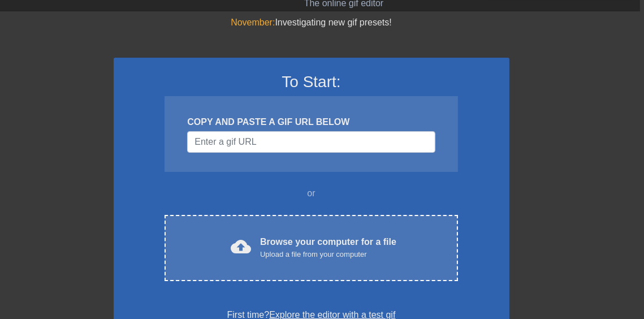  Describe the element at coordinates (312, 193) in the screenshot. I see `div: or` at that location.